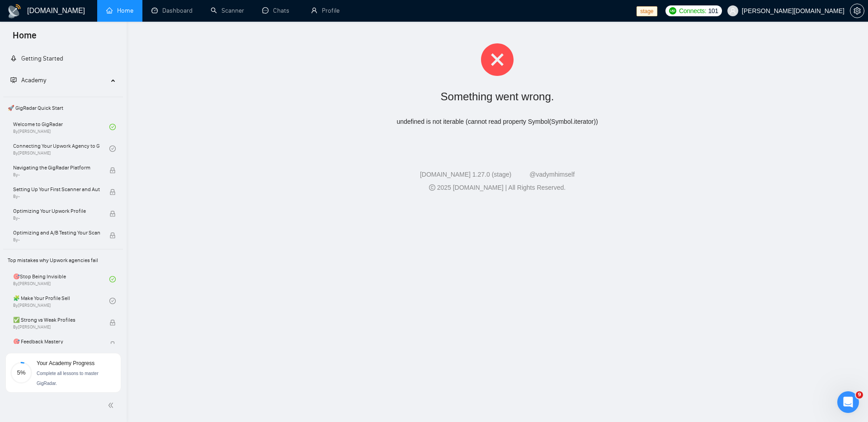 This screenshot has height=422, width=868. Describe the element at coordinates (56, 232) in the screenshot. I see `span: Optimizing and A/B Testing Your Scanner for Better Results` at that location.